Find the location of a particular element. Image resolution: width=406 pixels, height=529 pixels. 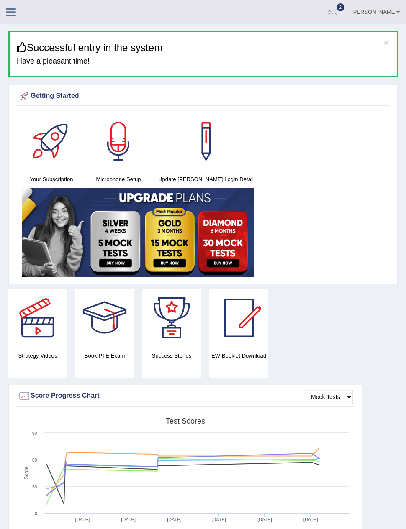

h4: Your Subscription is located at coordinates (51, 179).